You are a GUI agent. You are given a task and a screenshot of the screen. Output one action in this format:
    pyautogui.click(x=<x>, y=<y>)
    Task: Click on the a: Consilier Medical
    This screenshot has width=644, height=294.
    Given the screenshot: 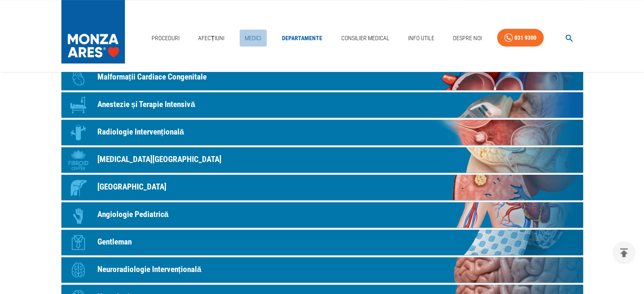 What is the action you would take?
    pyautogui.click(x=365, y=38)
    